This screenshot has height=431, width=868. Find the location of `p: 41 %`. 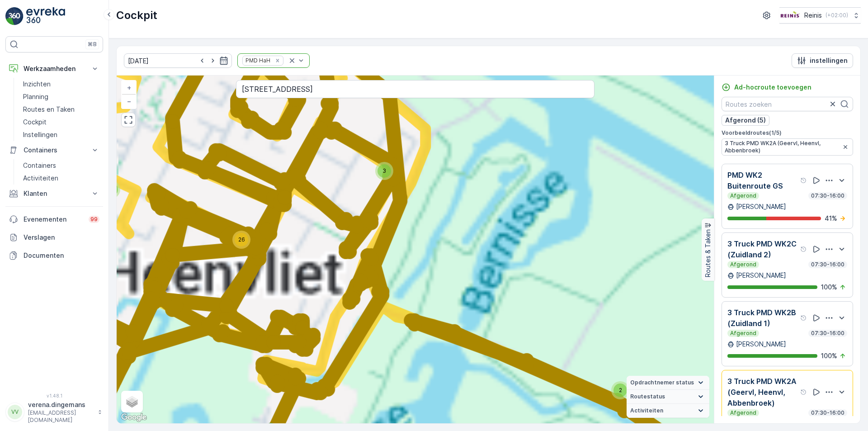

p: 41 % is located at coordinates (831, 218).